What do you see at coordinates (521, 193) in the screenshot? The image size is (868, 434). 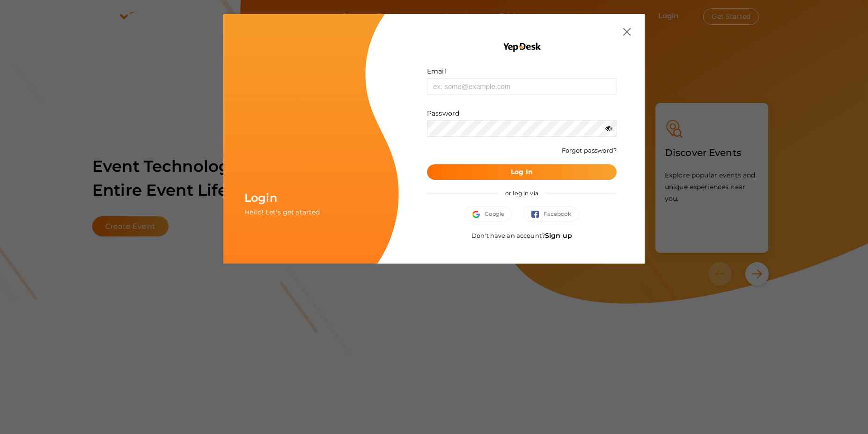 I see `span: or log in via` at bounding box center [521, 193].